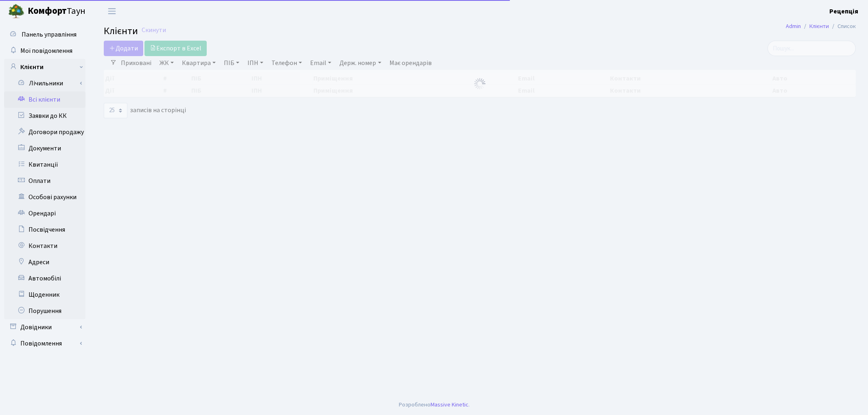 This screenshot has width=868, height=415. I want to click on a: Телефон, so click(287, 63).